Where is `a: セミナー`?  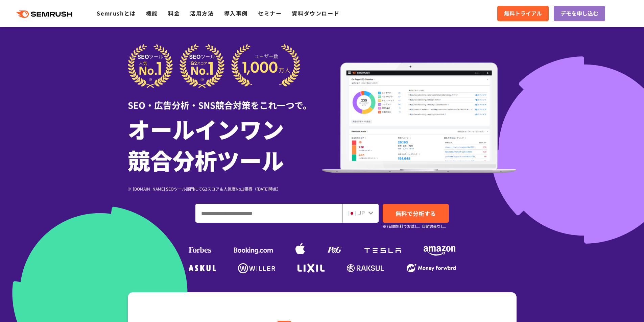 a: セミナー is located at coordinates (270, 13).